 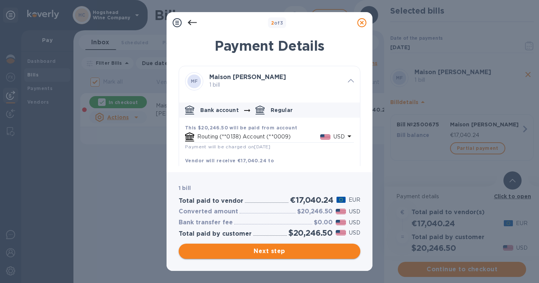 What do you see at coordinates (258, 137) in the screenshot?
I see `p: Routing (**0138) Account (**0009)` at bounding box center [258, 137].